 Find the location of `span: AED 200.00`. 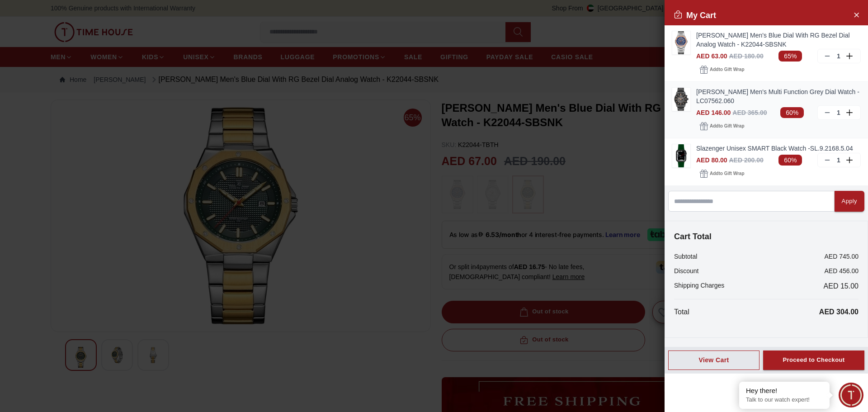

span: AED 200.00 is located at coordinates (746, 160).